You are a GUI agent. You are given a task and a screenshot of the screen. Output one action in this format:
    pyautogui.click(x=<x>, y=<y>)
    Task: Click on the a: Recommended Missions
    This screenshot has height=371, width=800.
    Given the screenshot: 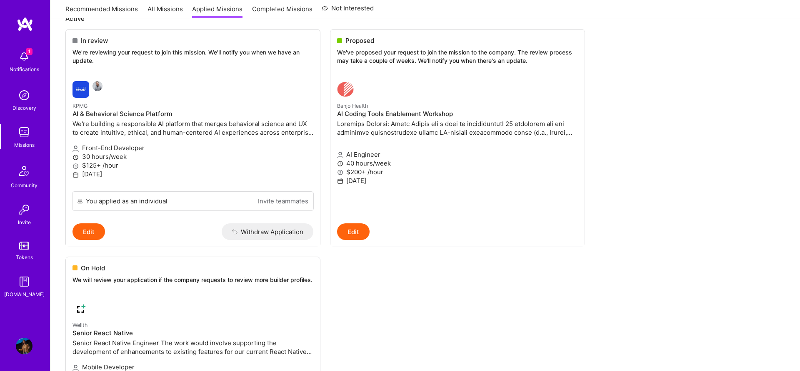 What is the action you would take?
    pyautogui.click(x=102, y=11)
    